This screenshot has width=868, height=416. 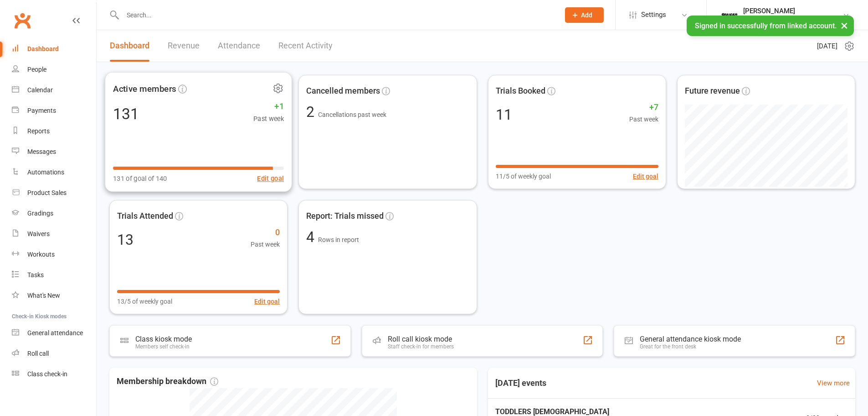 What do you see at coordinates (125, 239) in the screenshot?
I see `div: 13` at bounding box center [125, 239].